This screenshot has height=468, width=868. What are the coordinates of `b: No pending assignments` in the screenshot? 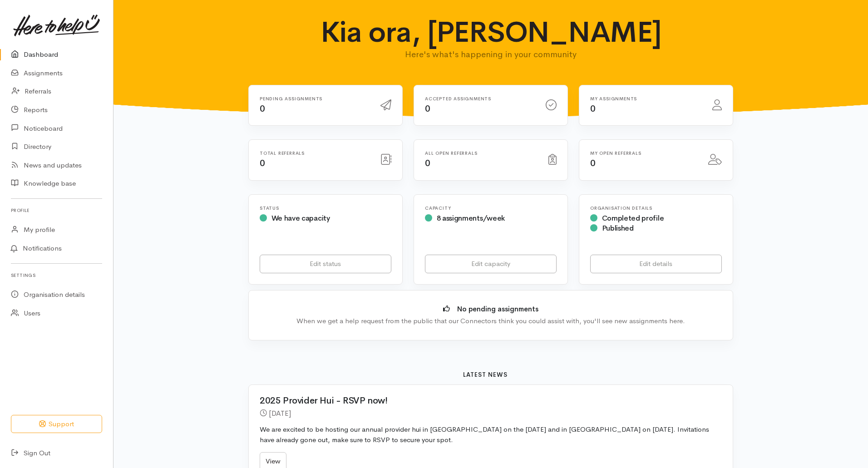 It's located at (498, 308).